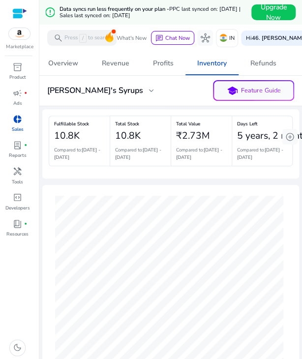 This screenshot has width=302, height=359. What do you see at coordinates (17, 197) in the screenshot?
I see `span: code_blocks` at bounding box center [17, 197].